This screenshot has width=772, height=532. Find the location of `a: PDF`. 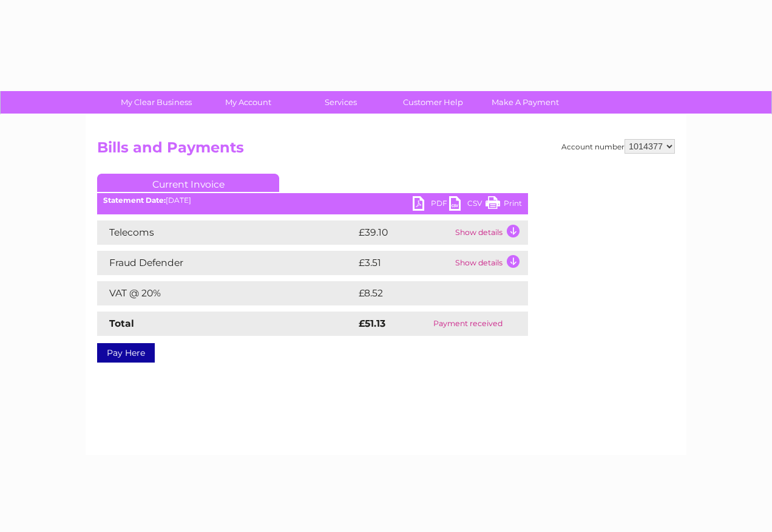

a: PDF is located at coordinates (431, 204).